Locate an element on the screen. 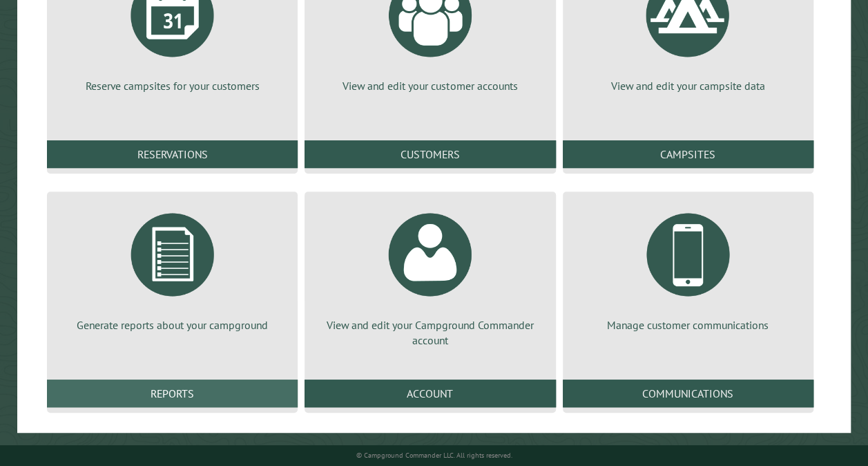 This screenshot has width=868, height=466. a: Reports is located at coordinates (172, 393).